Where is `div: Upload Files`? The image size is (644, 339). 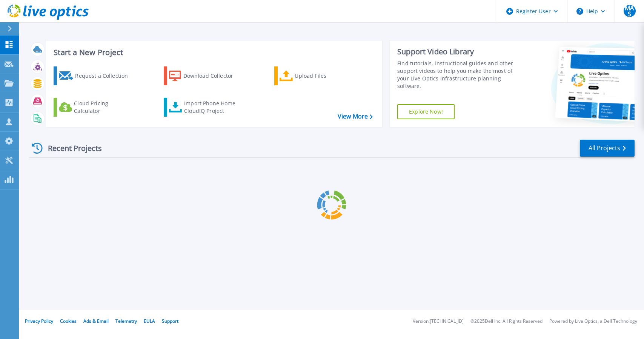 div: Upload Files is located at coordinates (325, 76).